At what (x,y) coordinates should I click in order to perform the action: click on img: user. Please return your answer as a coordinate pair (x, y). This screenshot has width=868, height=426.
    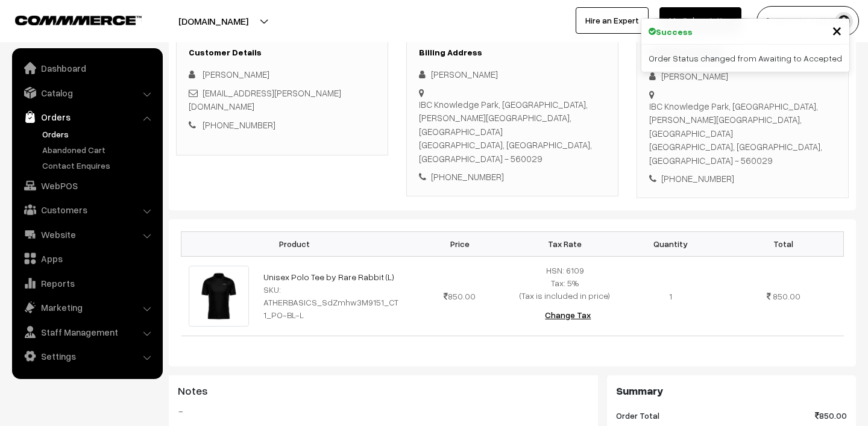
    Looking at the image, I should click on (844, 21).